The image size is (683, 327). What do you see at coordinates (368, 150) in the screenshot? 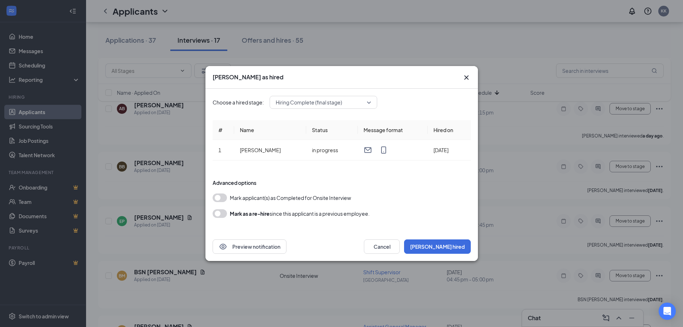
I see `svg: Email` at bounding box center [368, 150].